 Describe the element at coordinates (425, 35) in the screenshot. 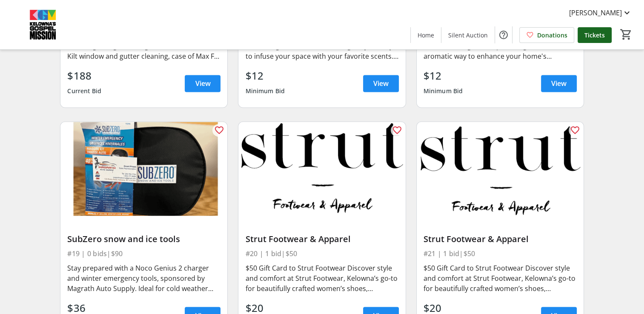

I see `a: Home` at that location.